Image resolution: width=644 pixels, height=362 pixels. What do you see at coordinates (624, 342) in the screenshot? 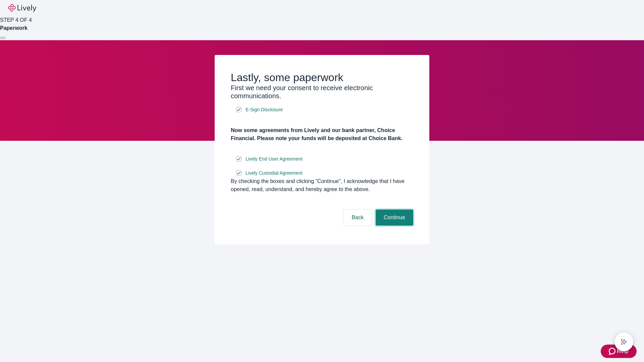
I see `svg: Lively AI Assistant` at bounding box center [624, 342].